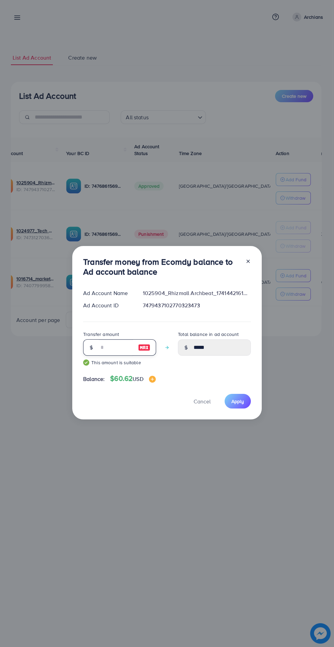 Image resolution: width=334 pixels, height=647 pixels. I want to click on img: guide, so click(86, 363).